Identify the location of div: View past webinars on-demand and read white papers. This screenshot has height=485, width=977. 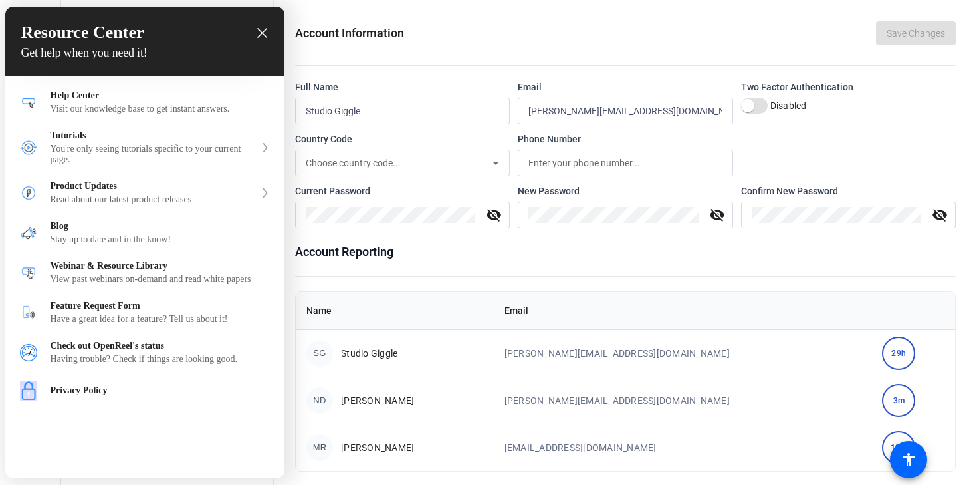
(160, 279).